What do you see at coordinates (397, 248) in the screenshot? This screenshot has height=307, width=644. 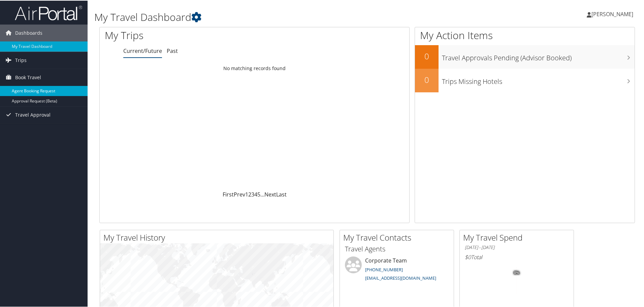 I see `h3: Travel Agents` at bounding box center [397, 248].